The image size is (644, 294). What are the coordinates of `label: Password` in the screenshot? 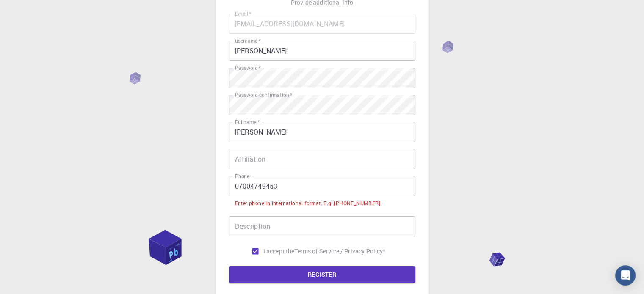 It's located at (248, 68).